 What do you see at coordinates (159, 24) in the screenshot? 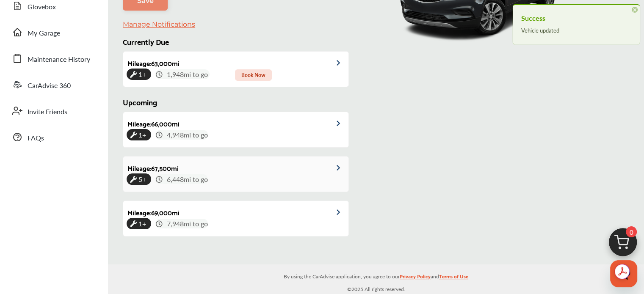
I see `a: Manage Notifications` at bounding box center [159, 24].